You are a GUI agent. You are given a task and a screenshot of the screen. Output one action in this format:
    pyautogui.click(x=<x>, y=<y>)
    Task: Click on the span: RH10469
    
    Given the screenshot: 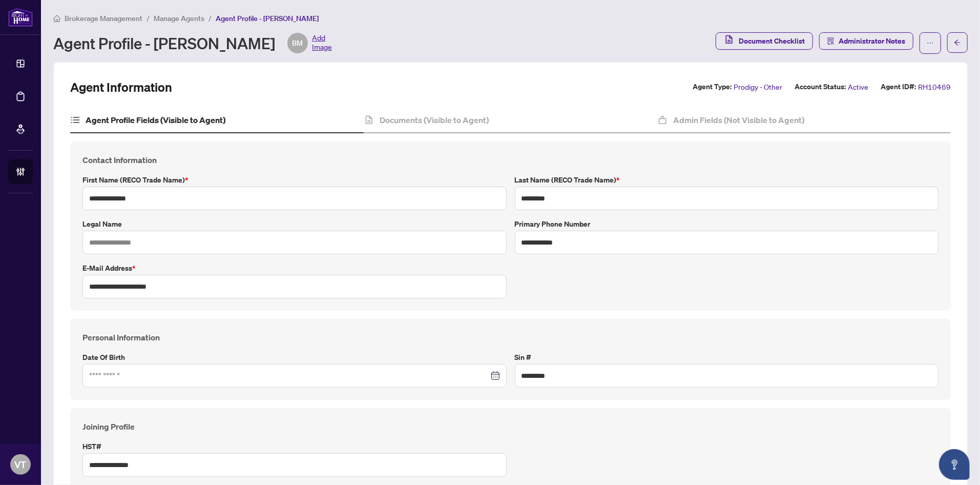 What is the action you would take?
    pyautogui.click(x=935, y=86)
    